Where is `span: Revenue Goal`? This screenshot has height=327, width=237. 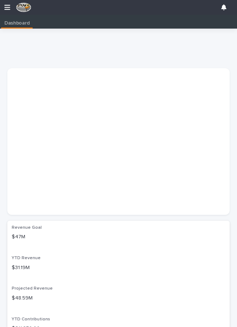
span: Revenue Goal is located at coordinates (27, 228).